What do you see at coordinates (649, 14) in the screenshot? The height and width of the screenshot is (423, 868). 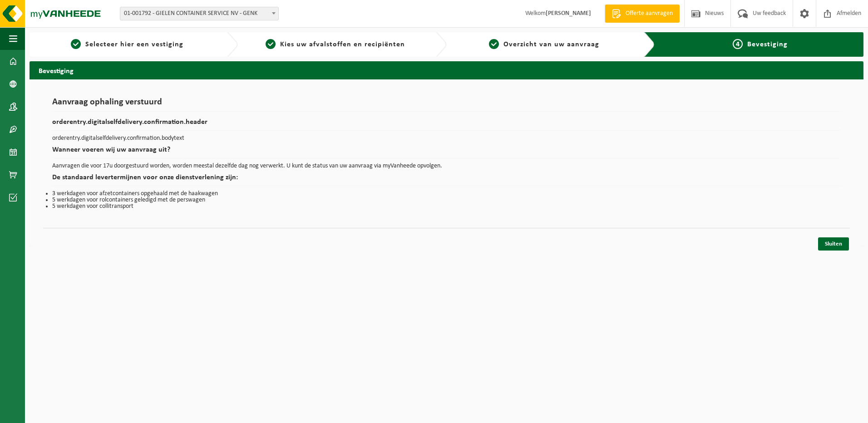 I see `span: Offerte aanvragen` at bounding box center [649, 14].